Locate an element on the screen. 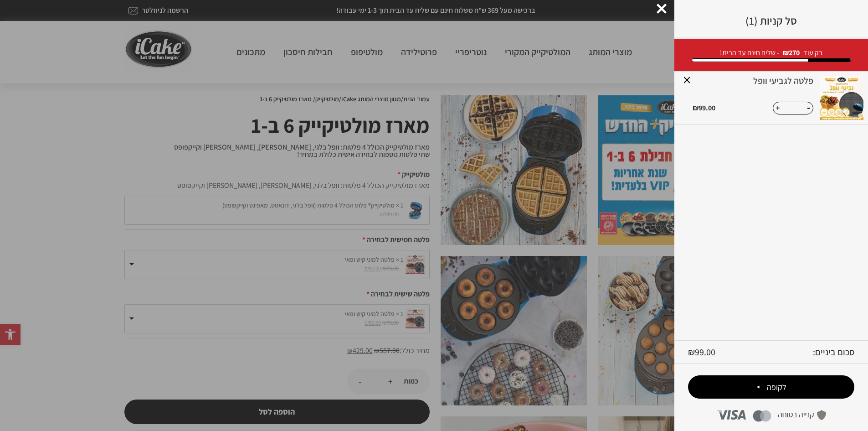  img: safe-purchase-logo.png is located at coordinates (802, 415).